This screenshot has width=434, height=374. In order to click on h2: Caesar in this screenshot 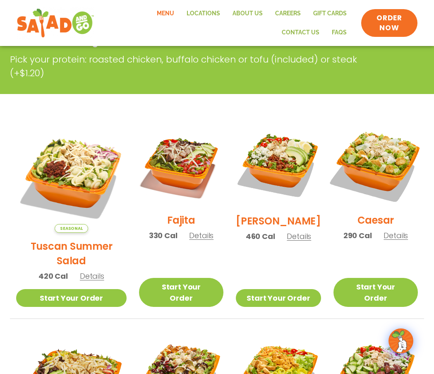, I will do `click(376, 220)`.